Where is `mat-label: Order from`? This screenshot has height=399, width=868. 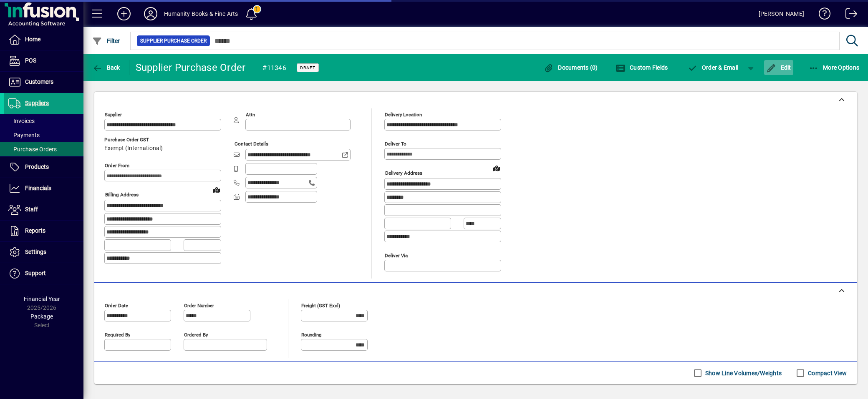
mat-label: Order from is located at coordinates (117, 165).